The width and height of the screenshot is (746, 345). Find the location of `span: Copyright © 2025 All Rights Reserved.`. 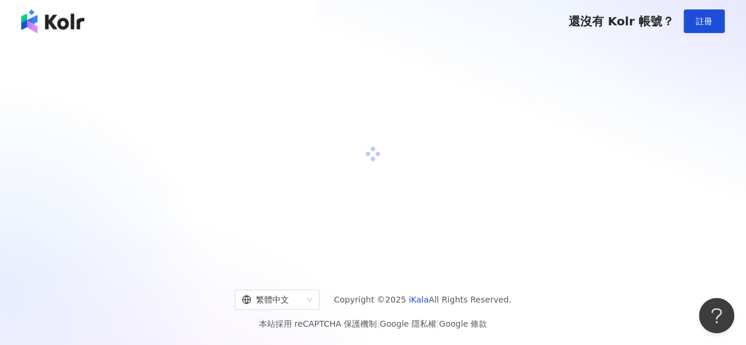

span: Copyright © 2025 All Rights Reserved. is located at coordinates (422, 300).